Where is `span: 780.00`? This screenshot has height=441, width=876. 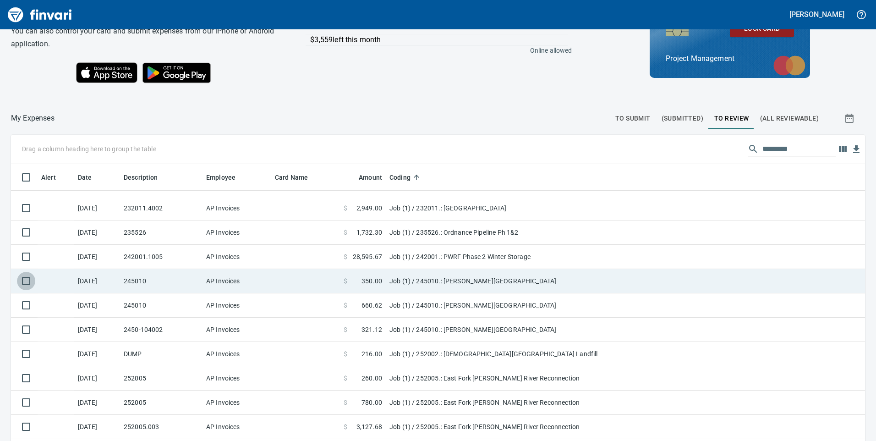
span: 780.00 is located at coordinates (371, 402).